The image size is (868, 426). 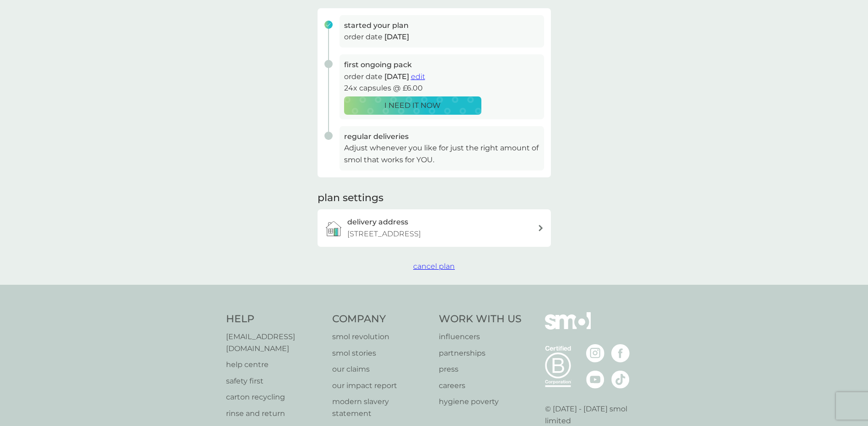 What do you see at coordinates (274, 319) in the screenshot?
I see `h4: Help` at bounding box center [274, 319].